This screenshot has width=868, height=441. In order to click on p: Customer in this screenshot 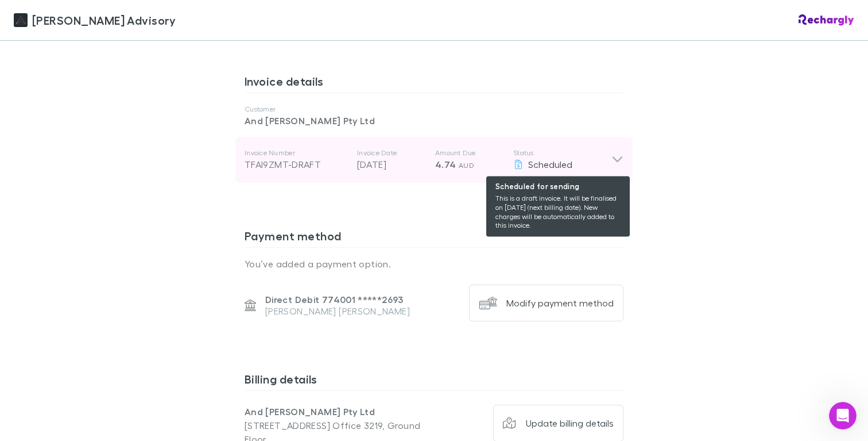, I will do `click(434, 109)`.